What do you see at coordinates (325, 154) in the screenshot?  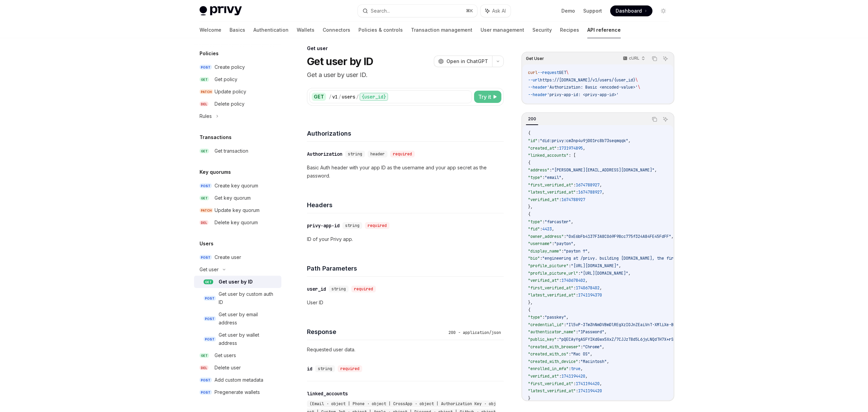 I see `div: Authorization` at bounding box center [325, 154].